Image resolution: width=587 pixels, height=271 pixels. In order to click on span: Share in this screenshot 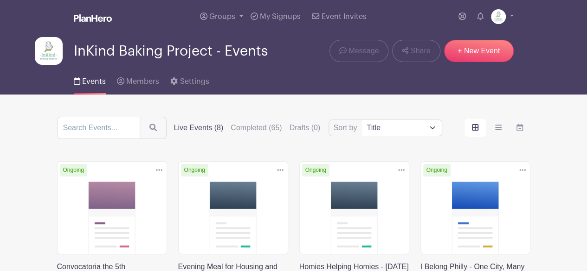, I will do `click(420, 51)`.